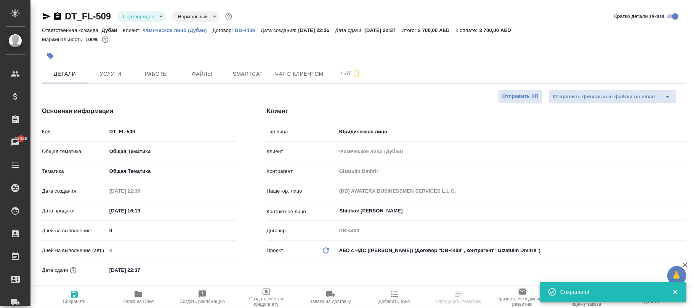  Describe the element at coordinates (78, 290) in the screenshot. I see `span: Учитывать выходные` at that location.